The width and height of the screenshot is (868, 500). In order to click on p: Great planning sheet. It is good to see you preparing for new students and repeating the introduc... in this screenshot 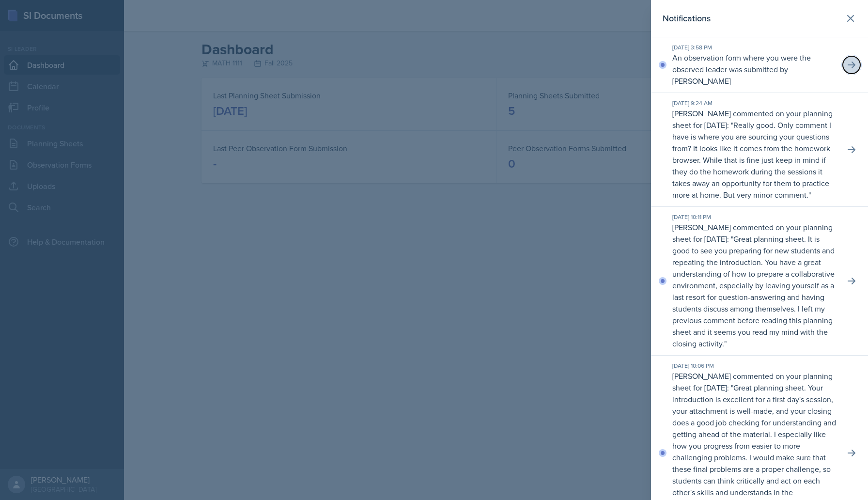, I will do `click(753, 291)`.